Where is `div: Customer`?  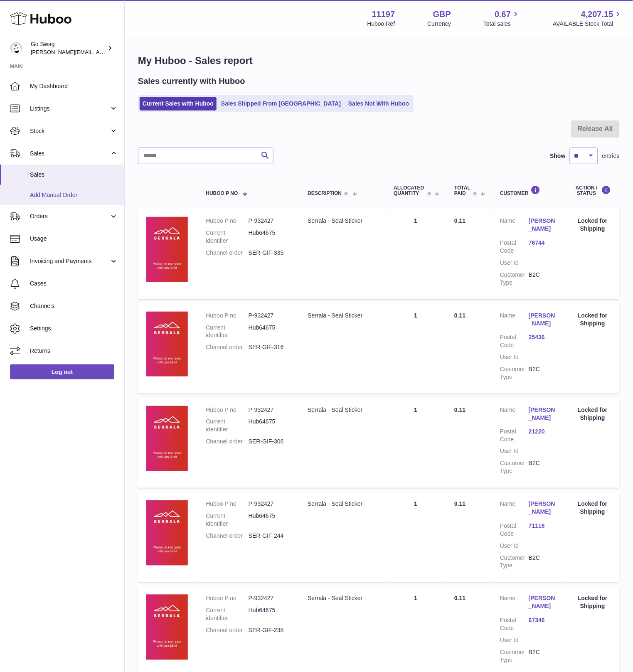
div: Customer is located at coordinates (528, 190).